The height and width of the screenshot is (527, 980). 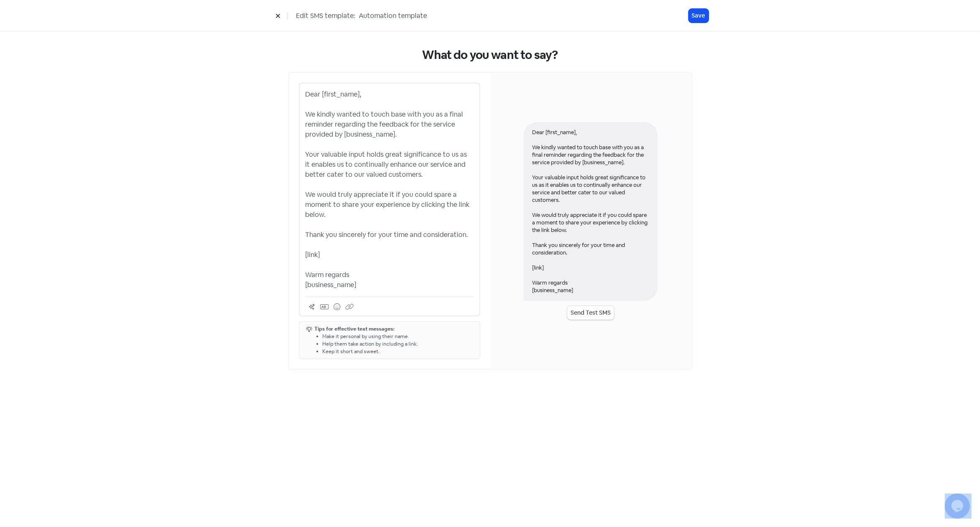 What do you see at coordinates (355, 329) in the screenshot?
I see `b: Tips for effective text messages:` at bounding box center [355, 329].